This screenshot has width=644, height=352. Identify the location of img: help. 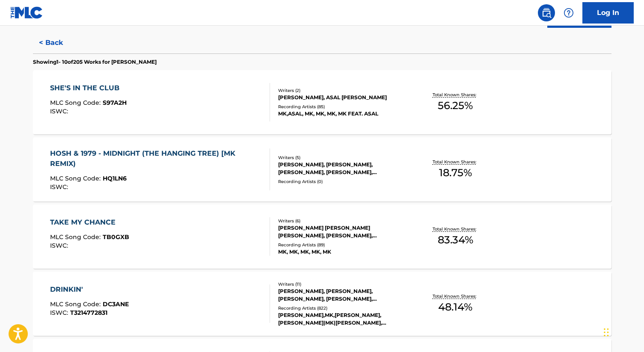
(569, 13).